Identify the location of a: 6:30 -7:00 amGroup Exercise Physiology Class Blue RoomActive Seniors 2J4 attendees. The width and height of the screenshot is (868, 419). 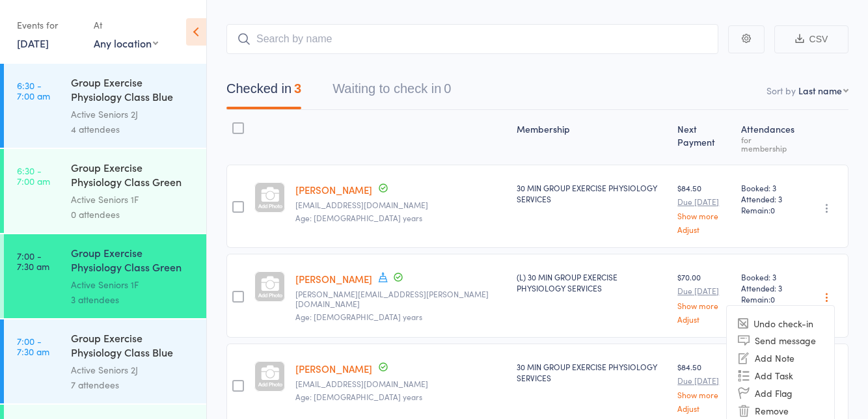
(105, 105).